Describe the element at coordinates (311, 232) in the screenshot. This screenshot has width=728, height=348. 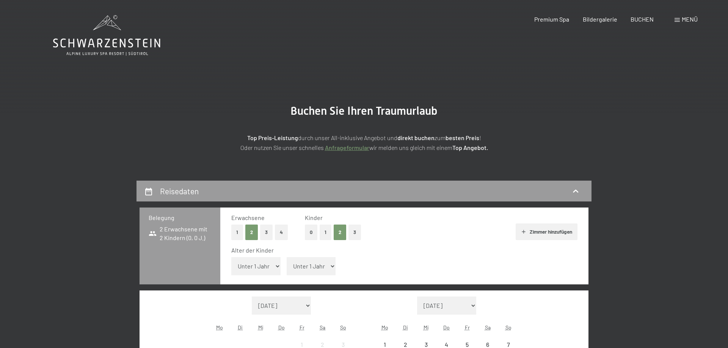
I see `button: 0` at that location.